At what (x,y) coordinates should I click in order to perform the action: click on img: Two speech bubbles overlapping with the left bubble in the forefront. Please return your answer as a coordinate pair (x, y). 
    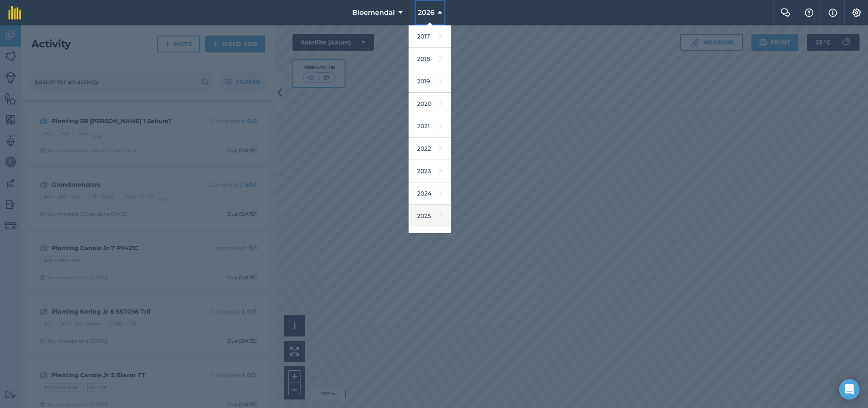
    Looking at the image, I should click on (785, 13).